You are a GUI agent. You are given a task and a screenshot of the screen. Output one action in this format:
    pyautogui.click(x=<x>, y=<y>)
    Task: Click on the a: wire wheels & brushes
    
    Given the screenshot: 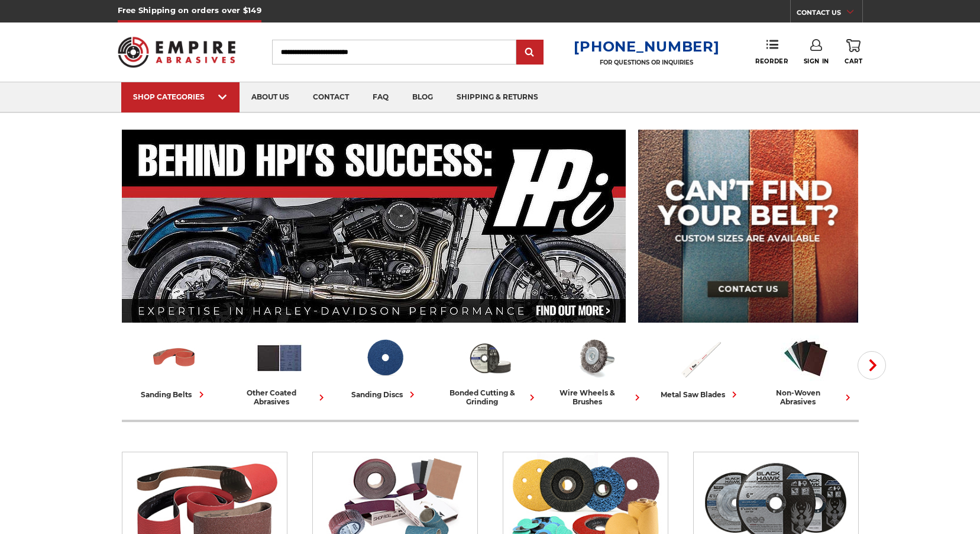 What is the action you would take?
    pyautogui.click(x=596, y=370)
    